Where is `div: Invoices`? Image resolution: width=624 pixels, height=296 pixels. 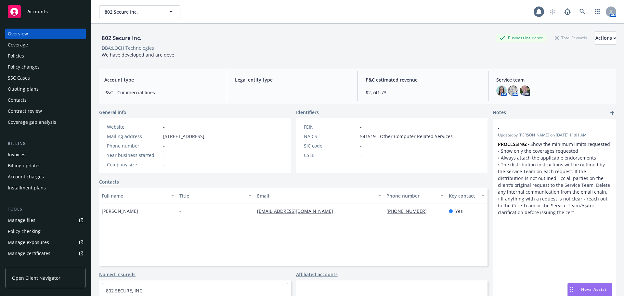
div: Invoices is located at coordinates (17, 155).